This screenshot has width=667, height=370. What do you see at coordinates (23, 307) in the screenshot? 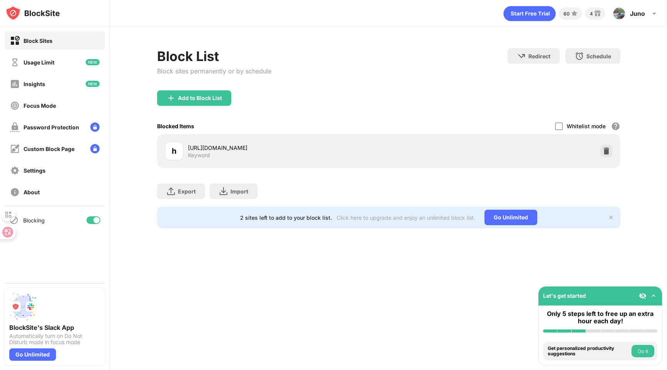
I see `img: push-slack.svg` at bounding box center [23, 307].